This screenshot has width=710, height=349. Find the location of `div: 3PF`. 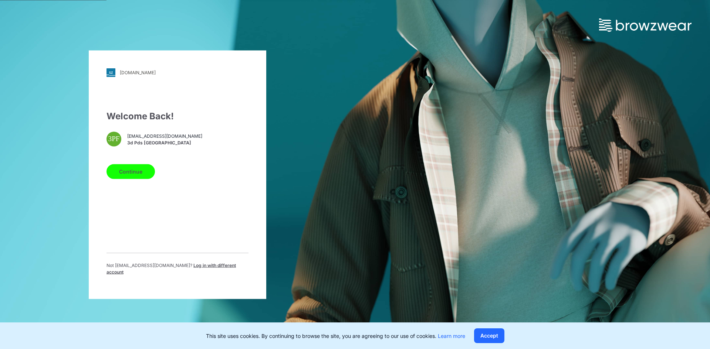

div: 3PF is located at coordinates (114, 139).